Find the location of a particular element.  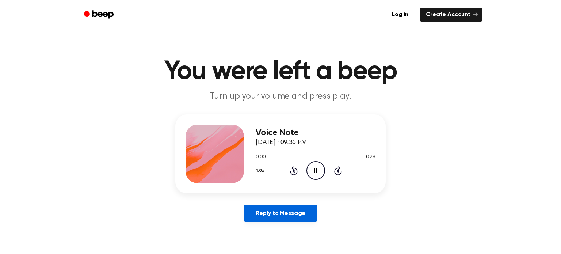

span: 0:00 is located at coordinates (260, 157).